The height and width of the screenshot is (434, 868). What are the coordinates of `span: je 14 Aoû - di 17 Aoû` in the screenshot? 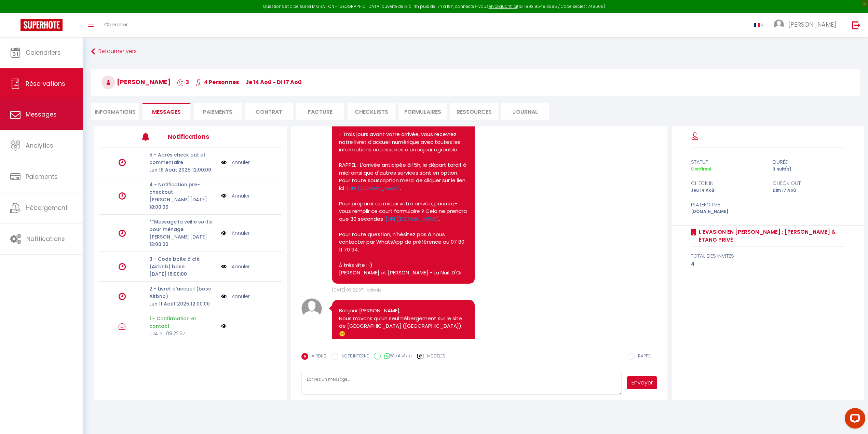 It's located at (274, 82).